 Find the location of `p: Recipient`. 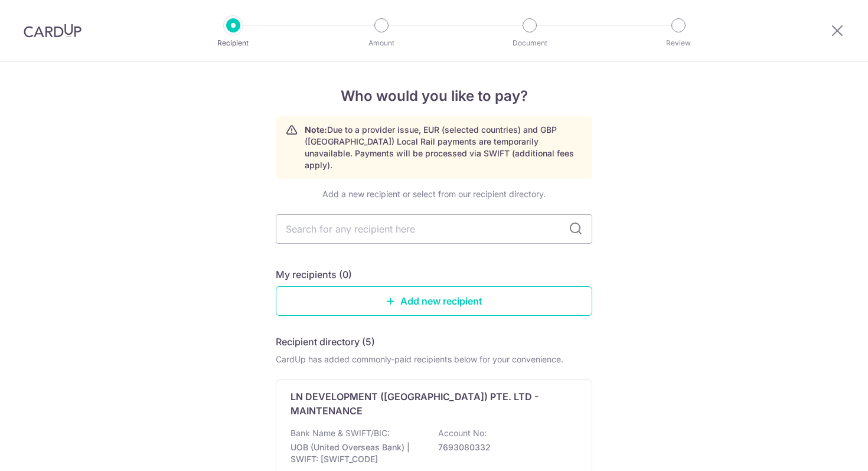

p: Recipient is located at coordinates (233, 43).